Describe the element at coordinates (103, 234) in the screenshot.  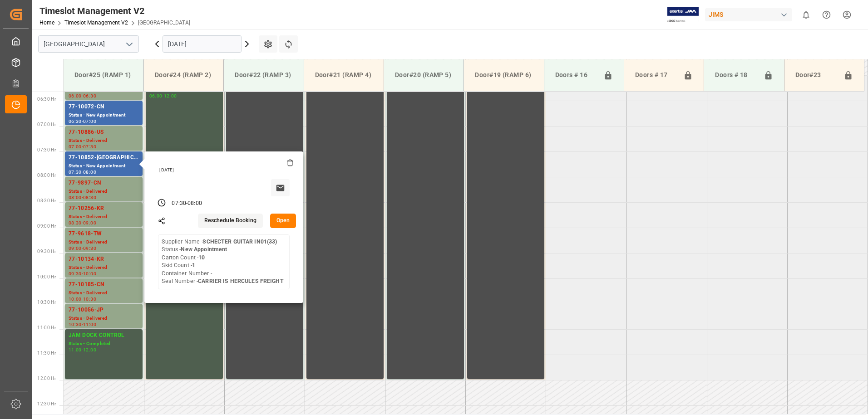
I see `div: 77-9618-TW` at that location.